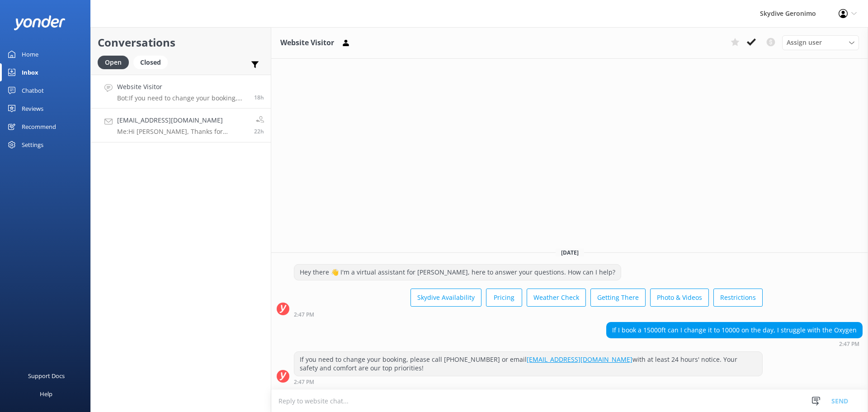  I want to click on span: Oct 08 2025 02:47pm (UTC +08:00) Australia/Perth, so click(259, 97).